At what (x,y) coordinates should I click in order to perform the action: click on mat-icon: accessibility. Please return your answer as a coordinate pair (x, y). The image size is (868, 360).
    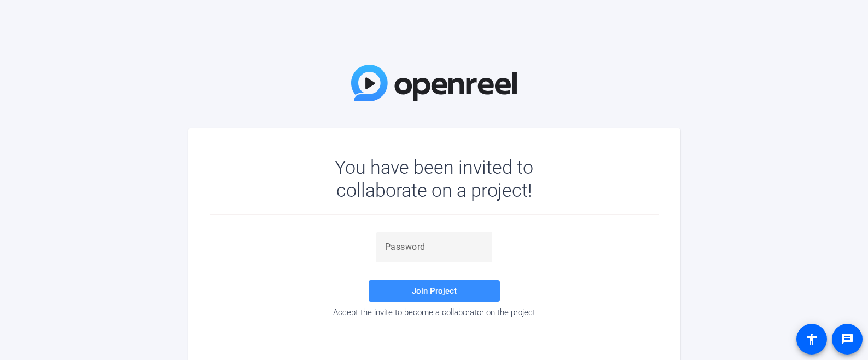
    Looking at the image, I should click on (812, 339).